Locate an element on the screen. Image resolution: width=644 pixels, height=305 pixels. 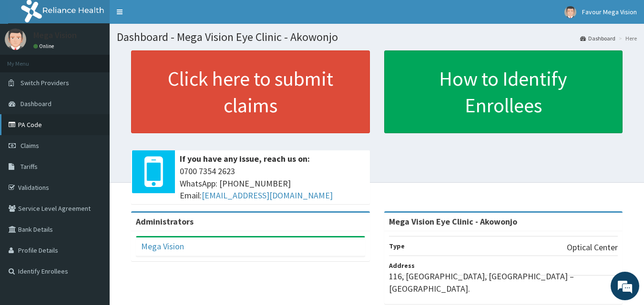
b: Administrators is located at coordinates (165, 221).